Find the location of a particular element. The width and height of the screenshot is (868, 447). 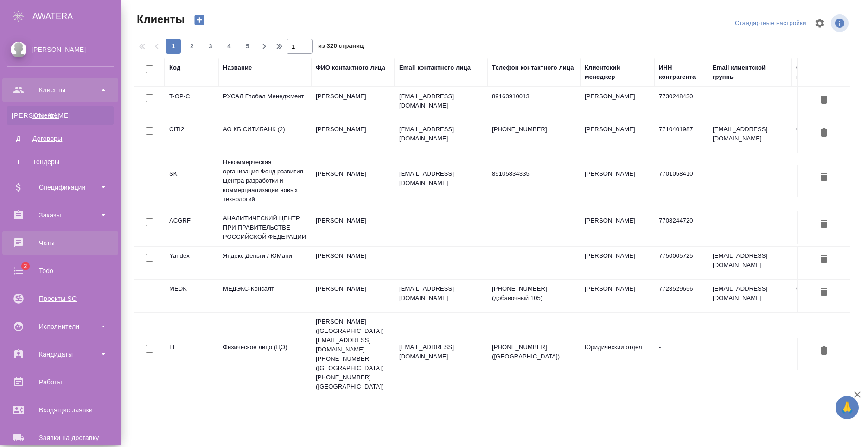

td: РУСАЛ Глобал Менеджмент is located at coordinates (265, 103).